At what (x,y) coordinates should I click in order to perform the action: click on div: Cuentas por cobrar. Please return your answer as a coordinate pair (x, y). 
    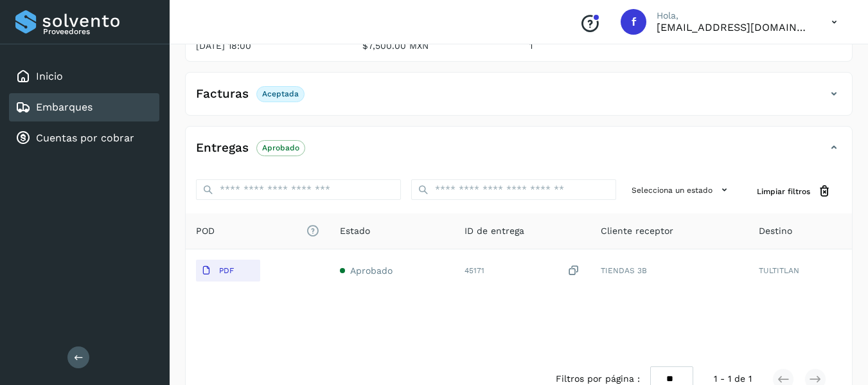
    Looking at the image, I should click on (84, 138).